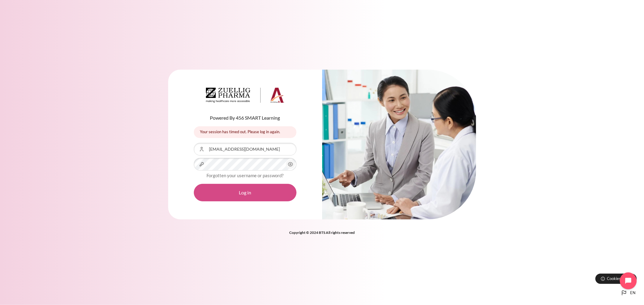 The height and width of the screenshot is (305, 644). I want to click on a: Forgotten your username or password?, so click(245, 176).